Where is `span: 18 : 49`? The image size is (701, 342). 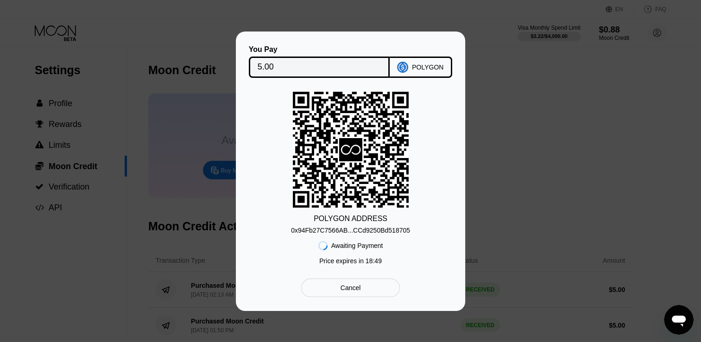 span: 18 : 49 is located at coordinates (373, 261).